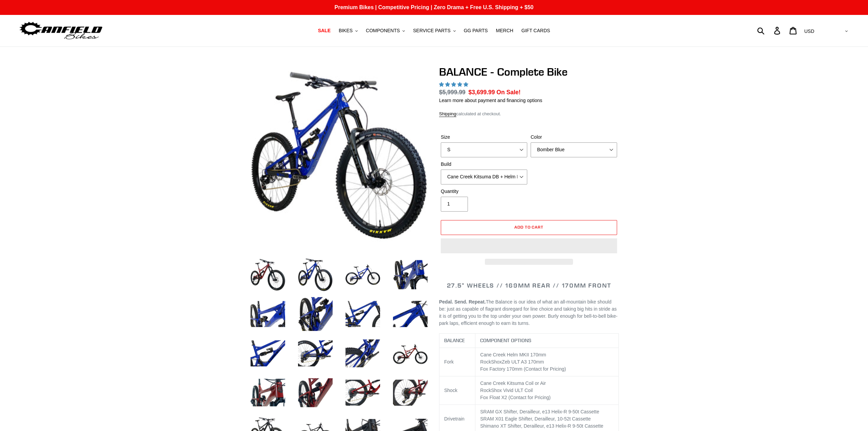  I want to click on button: SERVICE PARTS, so click(434, 30).